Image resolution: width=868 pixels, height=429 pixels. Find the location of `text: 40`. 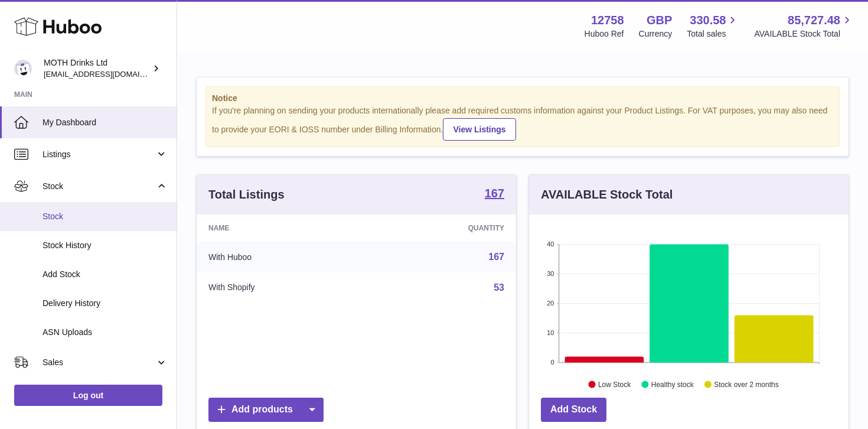

text: 40 is located at coordinates (550, 244).